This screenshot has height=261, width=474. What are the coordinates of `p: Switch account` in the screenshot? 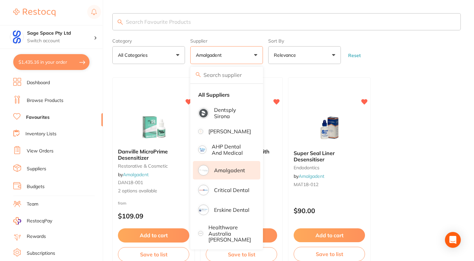 It's located at (60, 41).